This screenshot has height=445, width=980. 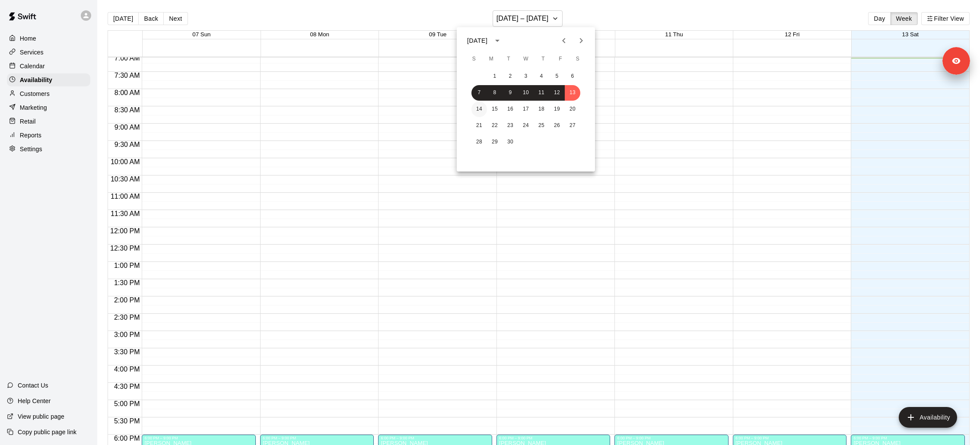 What do you see at coordinates (542, 93) in the screenshot?
I see `button: 11` at bounding box center [542, 93].